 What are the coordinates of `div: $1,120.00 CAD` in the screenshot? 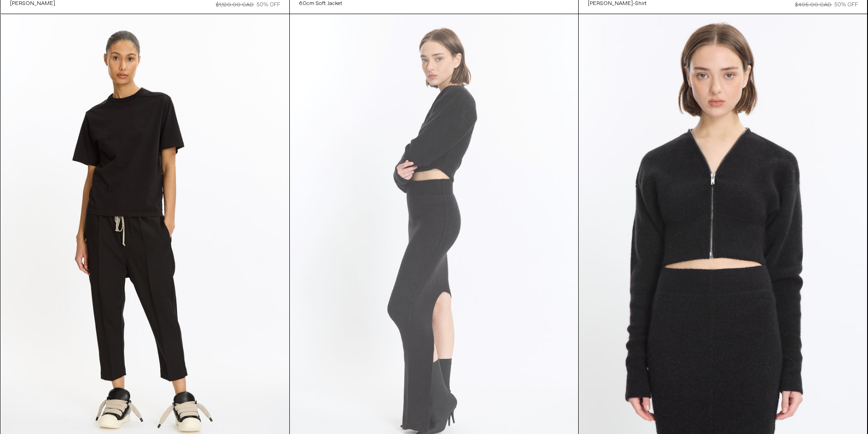 It's located at (234, 5).